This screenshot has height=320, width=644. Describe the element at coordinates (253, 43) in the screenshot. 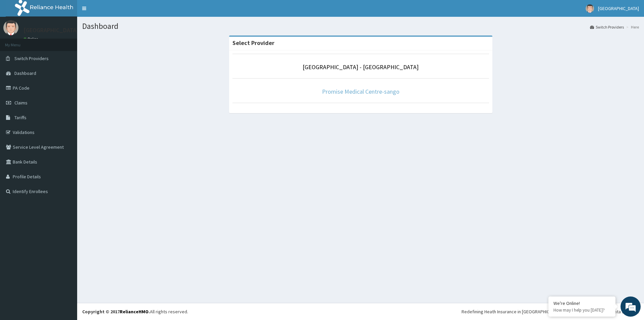

I see `strong: Select Provider` at that location.